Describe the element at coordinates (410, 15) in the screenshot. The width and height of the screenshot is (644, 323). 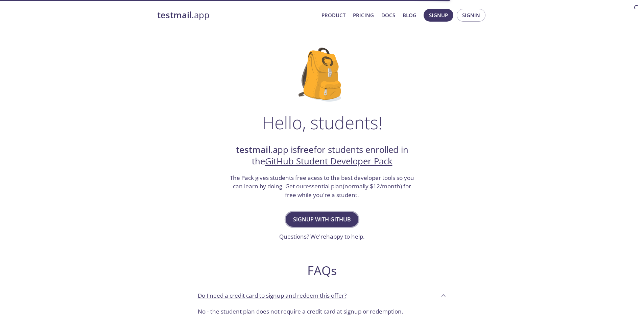
I see `a: Blog` at that location.